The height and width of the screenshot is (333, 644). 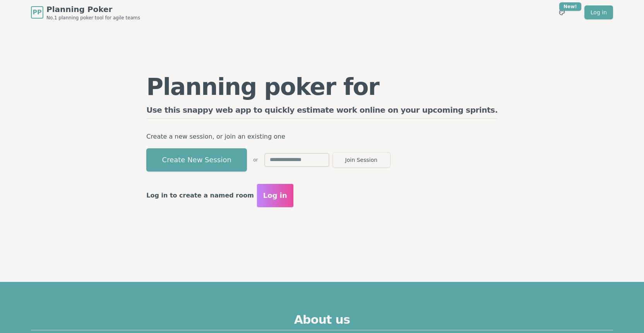 What do you see at coordinates (275, 195) in the screenshot?
I see `span: Log in` at bounding box center [275, 195].